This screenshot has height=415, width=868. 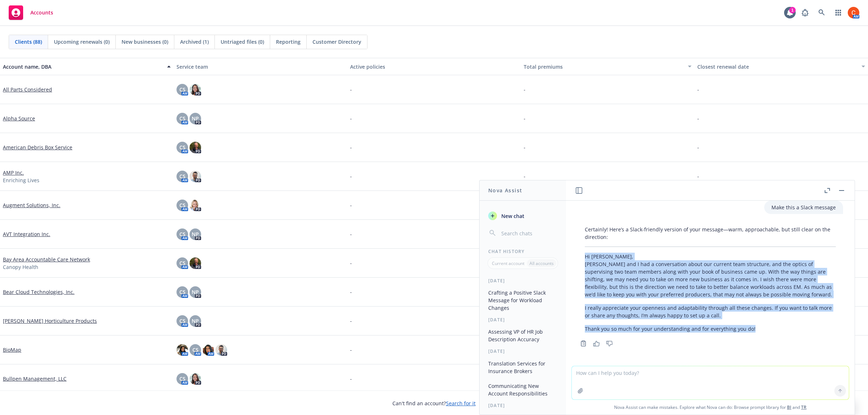 I want to click on a: American Debris Box Service, so click(x=38, y=147).